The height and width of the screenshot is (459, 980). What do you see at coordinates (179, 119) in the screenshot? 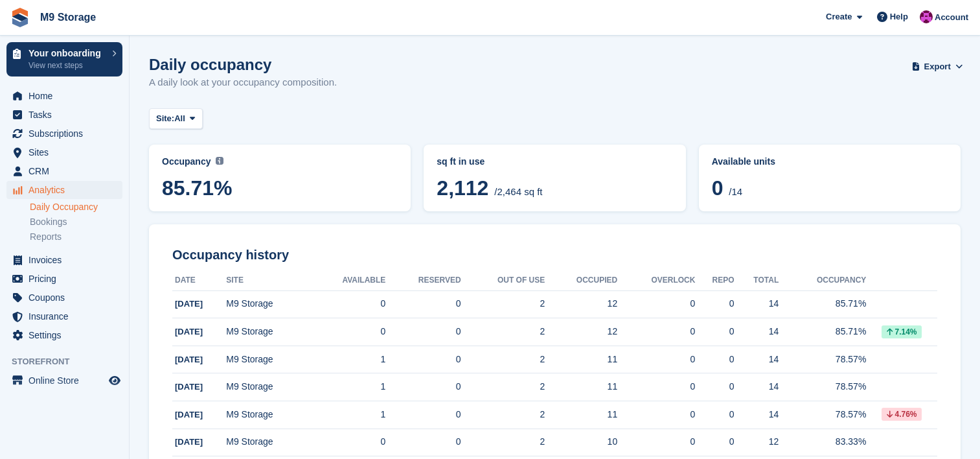
I see `span: All` at bounding box center [179, 119].